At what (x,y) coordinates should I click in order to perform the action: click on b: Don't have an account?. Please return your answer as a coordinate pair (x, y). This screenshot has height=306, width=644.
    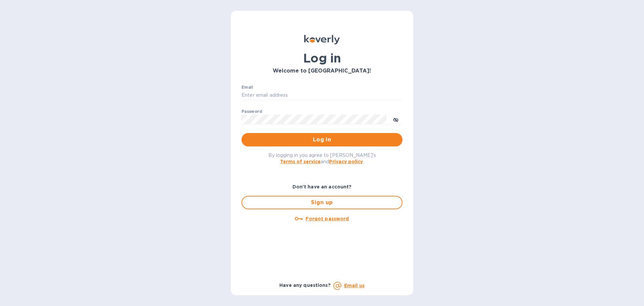
    Looking at the image, I should click on (322, 186).